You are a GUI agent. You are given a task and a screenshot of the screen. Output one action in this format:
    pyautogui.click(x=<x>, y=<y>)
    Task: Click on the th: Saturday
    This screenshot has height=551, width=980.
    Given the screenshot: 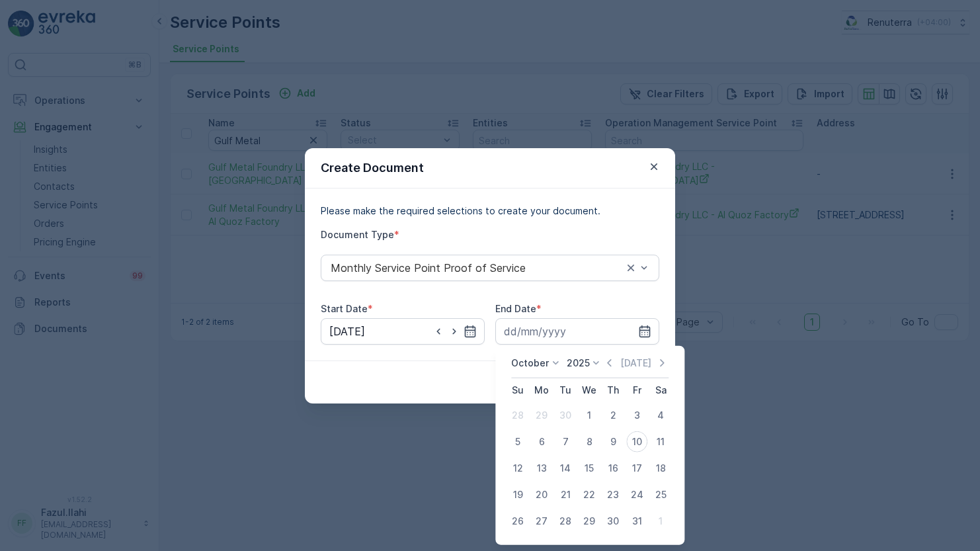 What is the action you would take?
    pyautogui.click(x=661, y=390)
    